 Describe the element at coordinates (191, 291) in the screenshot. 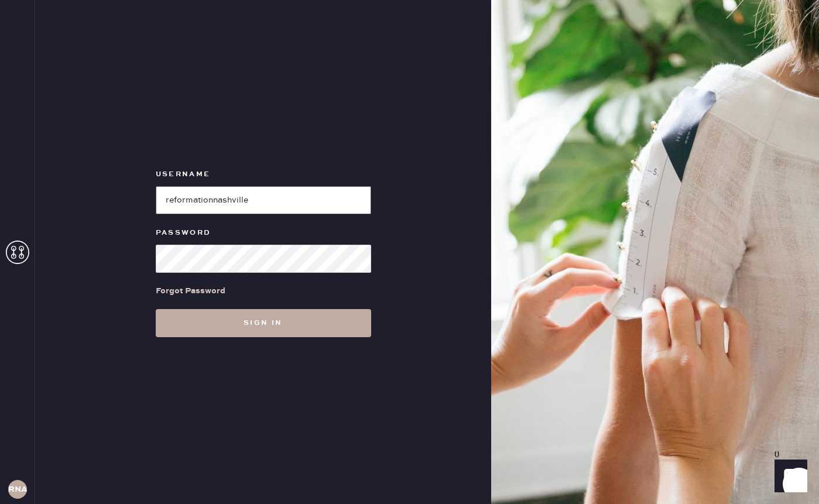

I see `a: Forgot Password` at that location.